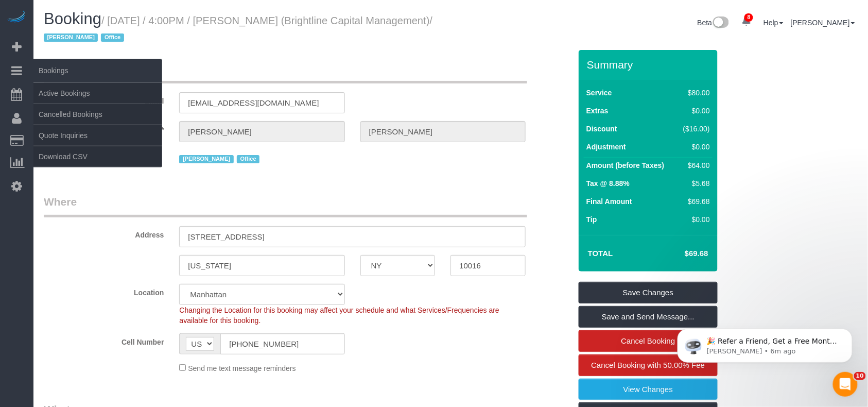  I want to click on h3: Summary, so click(650, 65).